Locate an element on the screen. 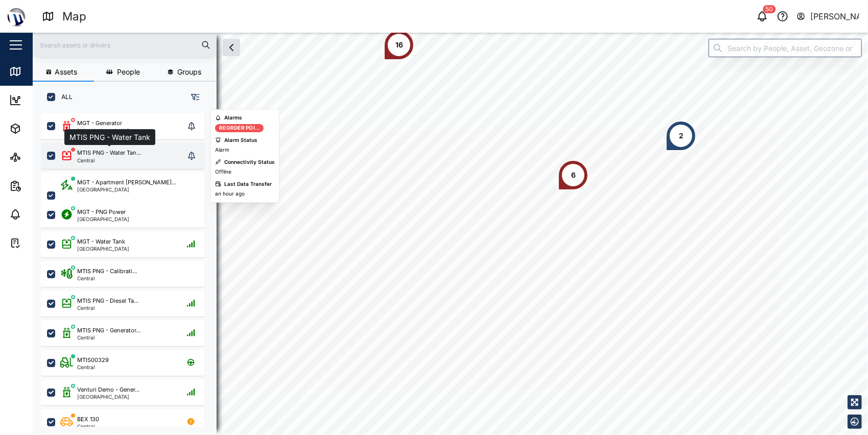 The width and height of the screenshot is (868, 435). div: Offline is located at coordinates (223, 172).